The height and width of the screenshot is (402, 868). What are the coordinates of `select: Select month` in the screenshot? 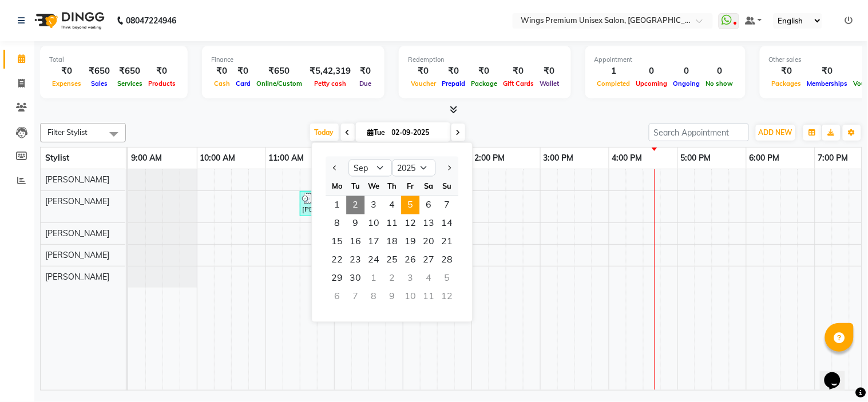 It's located at (370, 168).